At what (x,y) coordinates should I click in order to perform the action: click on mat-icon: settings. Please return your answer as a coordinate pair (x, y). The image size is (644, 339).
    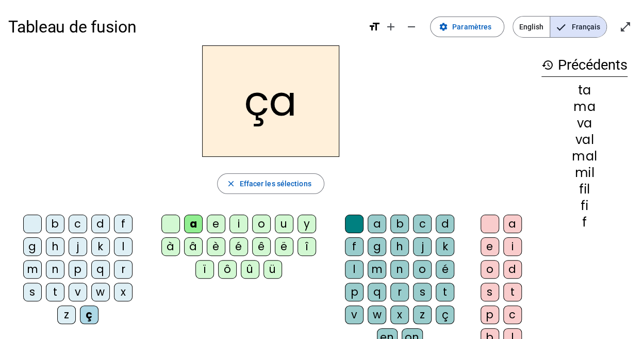
    Looking at the image, I should click on (443, 27).